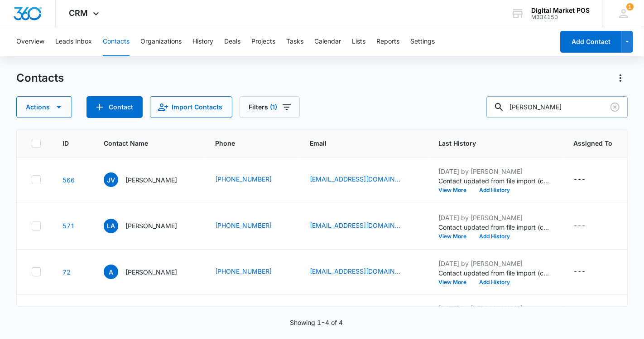 Image resolution: width=644 pixels, height=339 pixels. Describe the element at coordinates (111, 180) in the screenshot. I see `span: JV` at that location.